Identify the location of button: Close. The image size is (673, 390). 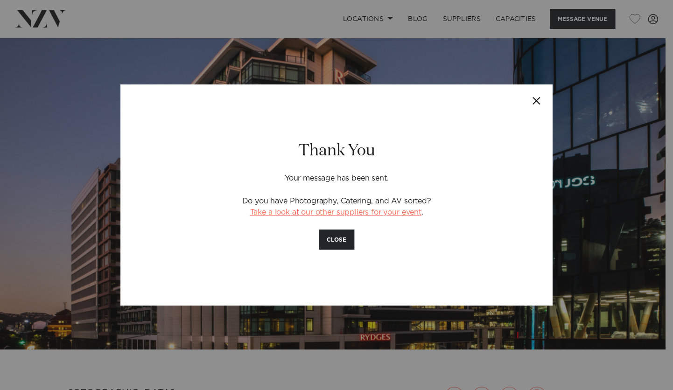
(537, 101).